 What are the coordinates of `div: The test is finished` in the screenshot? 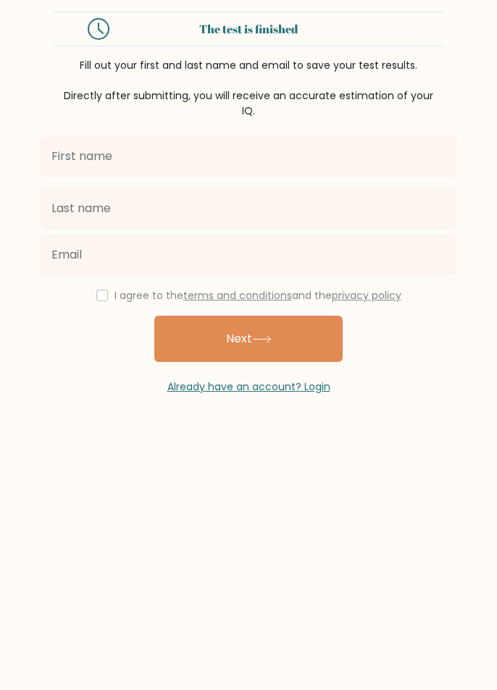 It's located at (248, 29).